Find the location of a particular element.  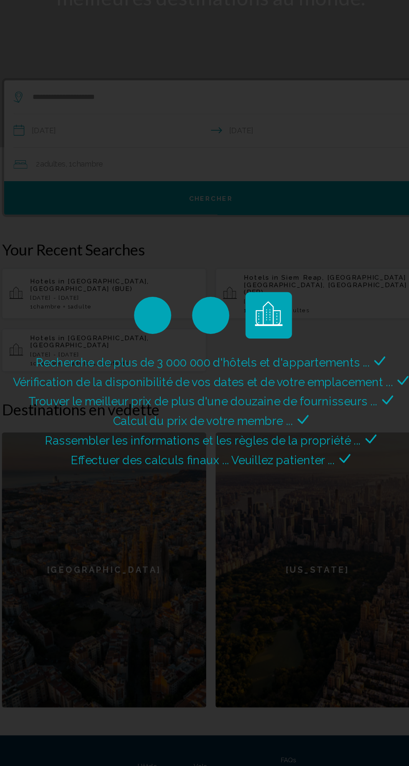

span: Trouver le meilleur prix de plus d'une douzaine de fournisseurs ... is located at coordinates (197, 401).